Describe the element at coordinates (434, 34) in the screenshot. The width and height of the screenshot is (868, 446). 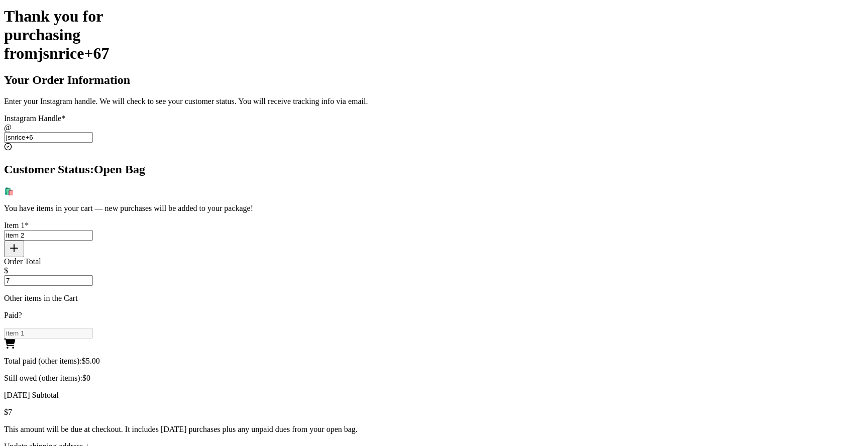
I see `h1: Thank you for purchasing from` at that location.